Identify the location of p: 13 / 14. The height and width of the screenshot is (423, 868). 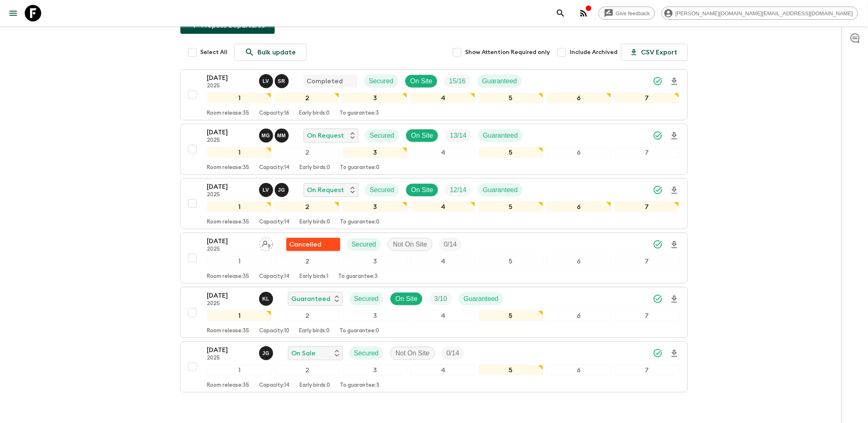
(458, 135).